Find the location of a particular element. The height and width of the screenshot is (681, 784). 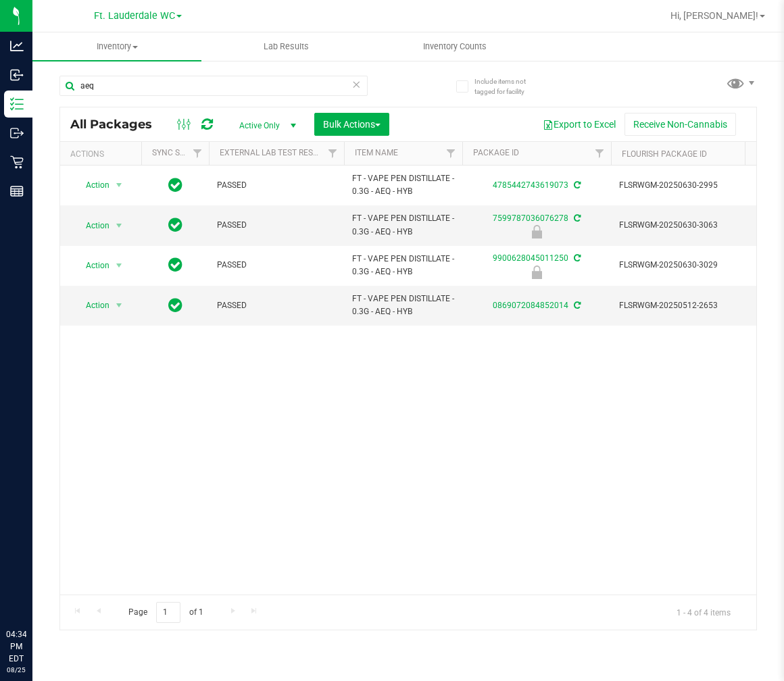

span: FLSRWGM-20250630-2995 is located at coordinates (685, 185).